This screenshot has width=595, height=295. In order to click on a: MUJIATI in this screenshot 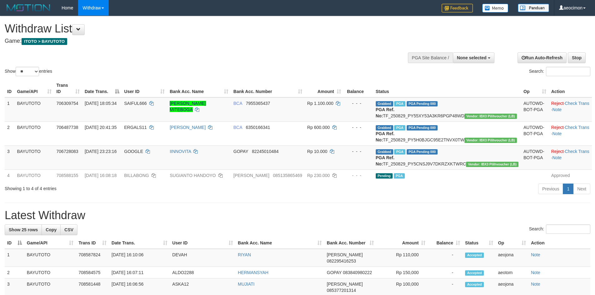, I will do `click(246, 284)`.